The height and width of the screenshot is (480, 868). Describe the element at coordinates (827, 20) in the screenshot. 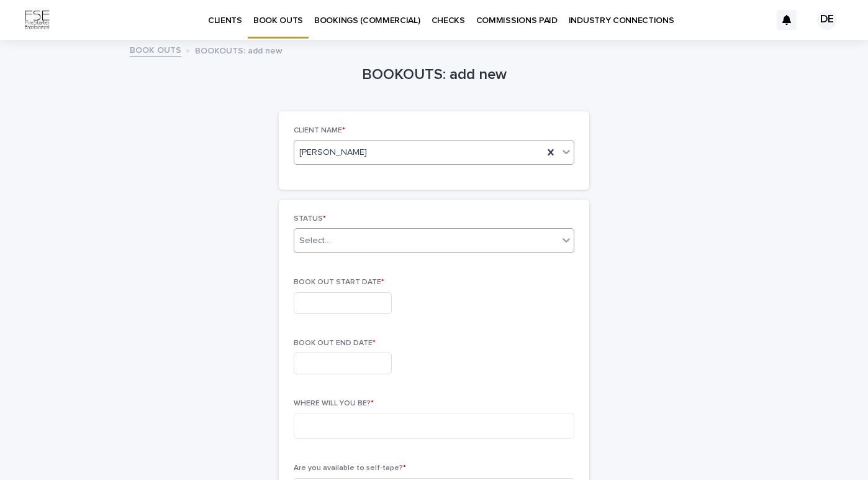

I see `div: DE` at that location.